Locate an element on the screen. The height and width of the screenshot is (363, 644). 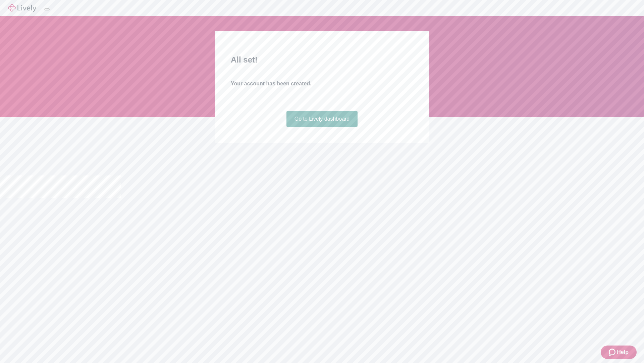
h2: All set! is located at coordinates (322, 60).